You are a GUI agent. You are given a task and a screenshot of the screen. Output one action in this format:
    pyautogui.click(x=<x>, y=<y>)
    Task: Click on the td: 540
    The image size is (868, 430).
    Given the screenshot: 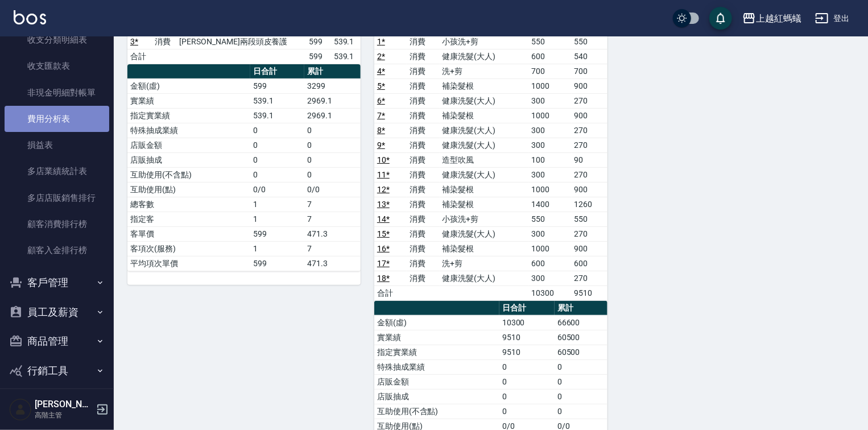 What is the action you would take?
    pyautogui.click(x=589, y=56)
    